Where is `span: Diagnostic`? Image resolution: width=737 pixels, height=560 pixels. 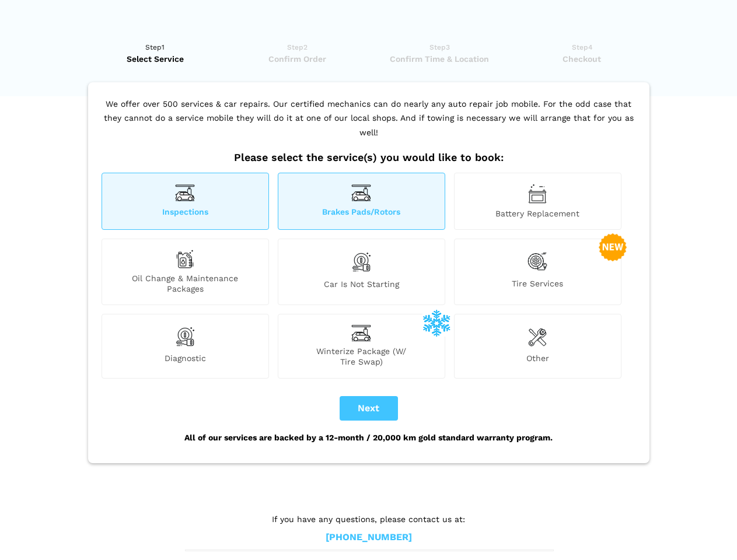
span: Diagnostic is located at coordinates (185, 360).